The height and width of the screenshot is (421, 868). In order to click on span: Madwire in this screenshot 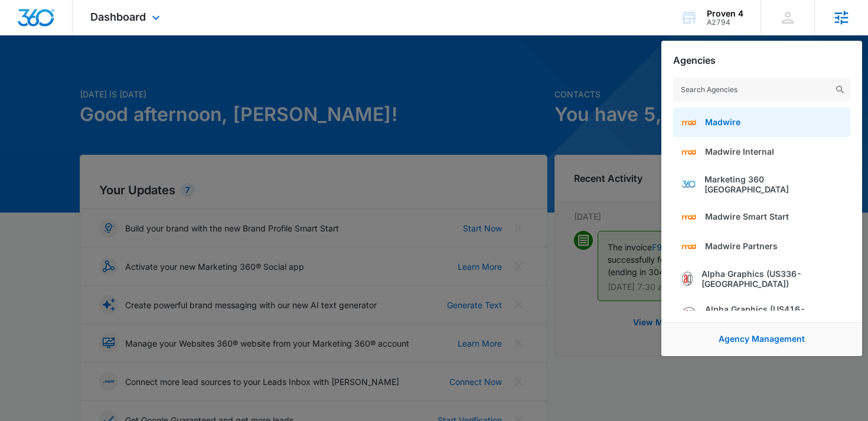, I will do `click(723, 122)`.